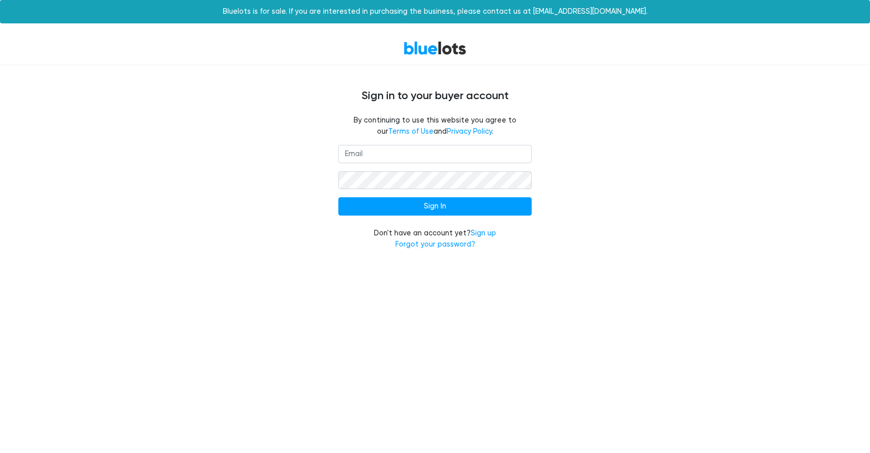  I want to click on a: Privacy Policy, so click(469, 131).